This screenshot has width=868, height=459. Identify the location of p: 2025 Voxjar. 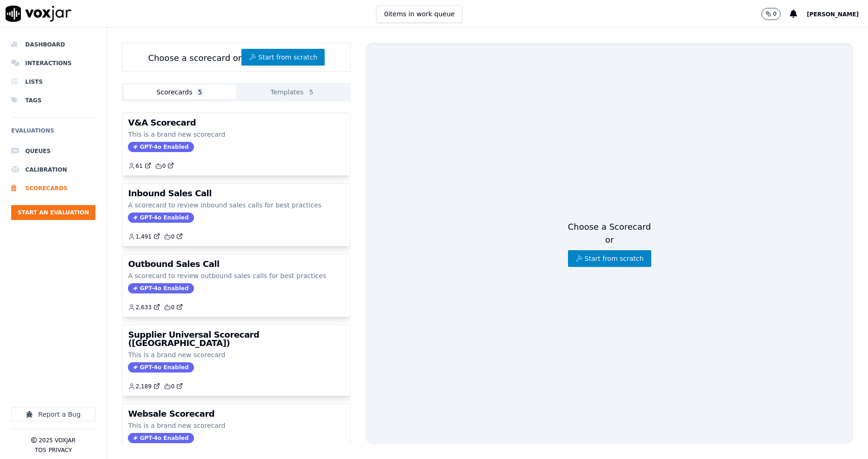
(57, 440).